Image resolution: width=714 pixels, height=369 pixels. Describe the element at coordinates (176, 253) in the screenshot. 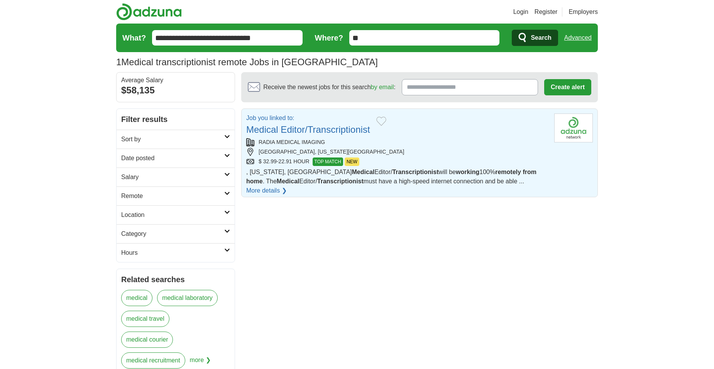

I see `a: Hours` at that location.